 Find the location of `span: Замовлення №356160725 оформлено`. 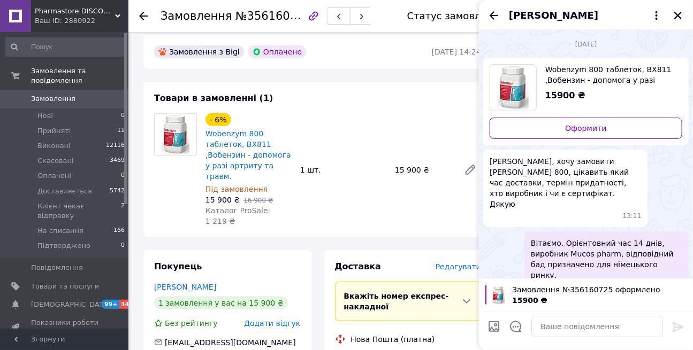

span: Замовлення №356160725 оформлено is located at coordinates (599, 290).